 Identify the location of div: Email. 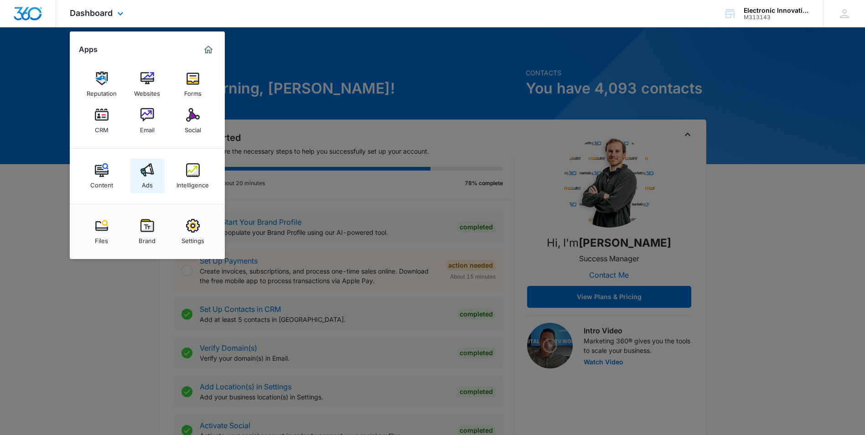
(147, 128).